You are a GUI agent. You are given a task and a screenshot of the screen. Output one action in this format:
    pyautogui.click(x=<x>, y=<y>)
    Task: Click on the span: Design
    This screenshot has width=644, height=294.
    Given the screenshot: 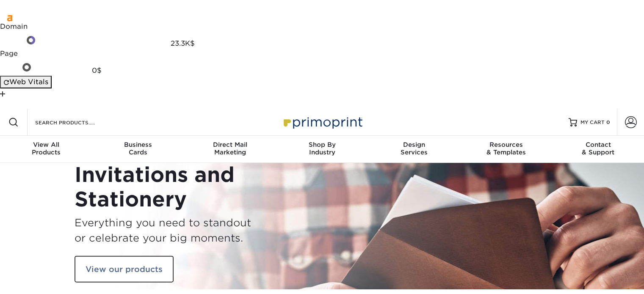 What is the action you would take?
    pyautogui.click(x=414, y=145)
    